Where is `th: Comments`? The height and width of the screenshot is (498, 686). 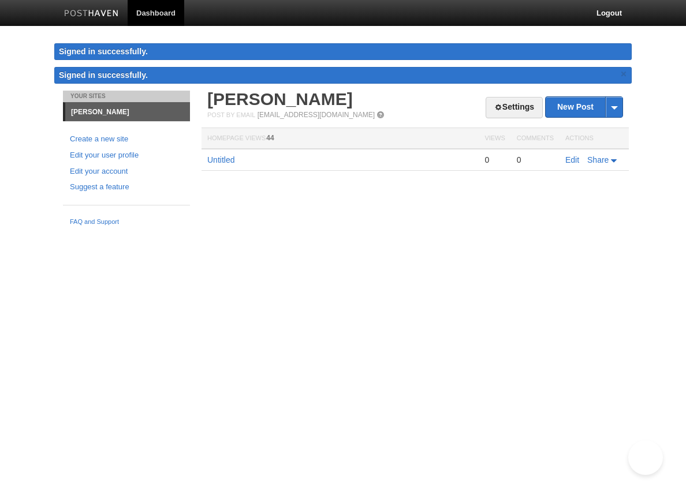
th: Comments is located at coordinates (535, 139).